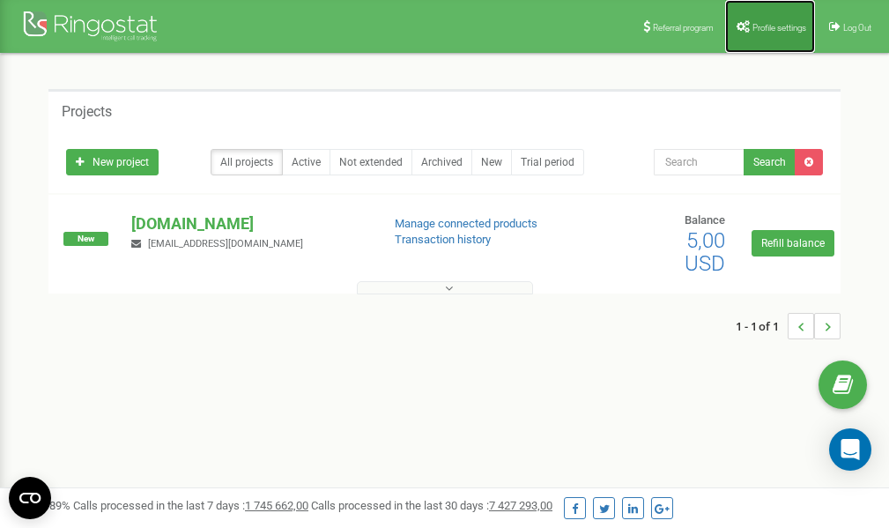 Image resolution: width=889 pixels, height=528 pixels. What do you see at coordinates (30, 498) in the screenshot?
I see `button: Open CMP widget` at bounding box center [30, 498].